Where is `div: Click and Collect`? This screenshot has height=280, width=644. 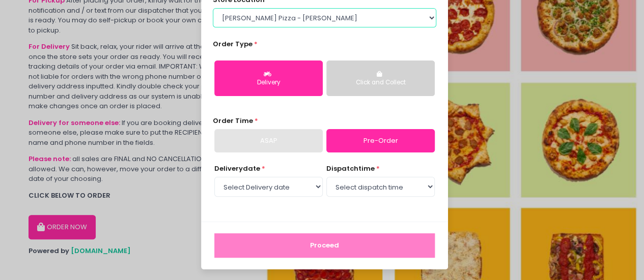 div: Click and Collect is located at coordinates (380, 83).